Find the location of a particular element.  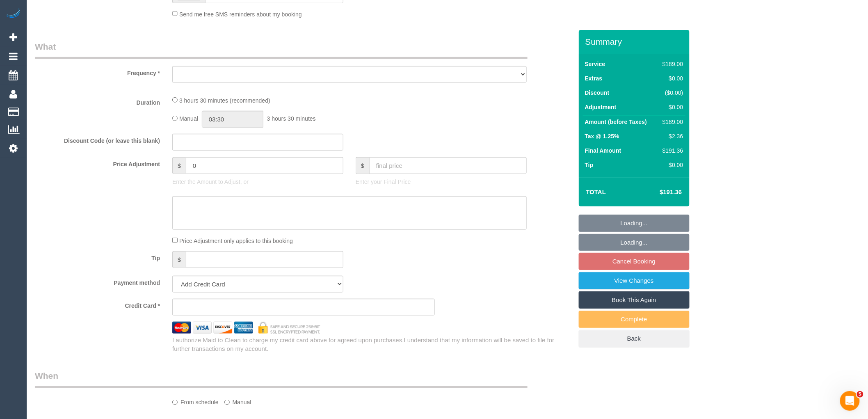

h4: $191.36 is located at coordinates (658, 192).